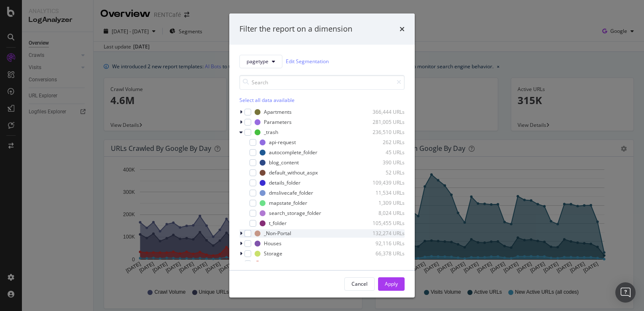 Image resolution: width=644 pixels, height=311 pixels. I want to click on button: pagetype, so click(261, 61).